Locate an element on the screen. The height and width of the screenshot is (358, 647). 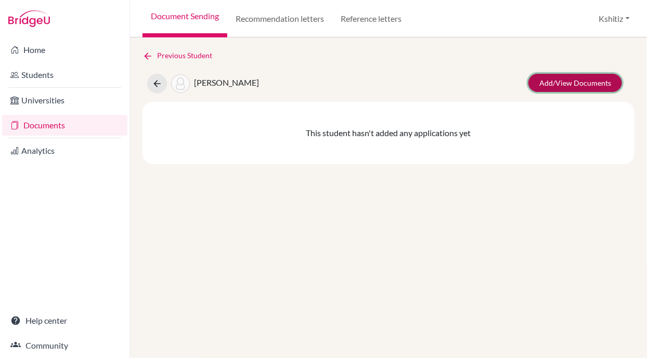
div: This student hasn't added any applications yet is located at coordinates (388, 133).